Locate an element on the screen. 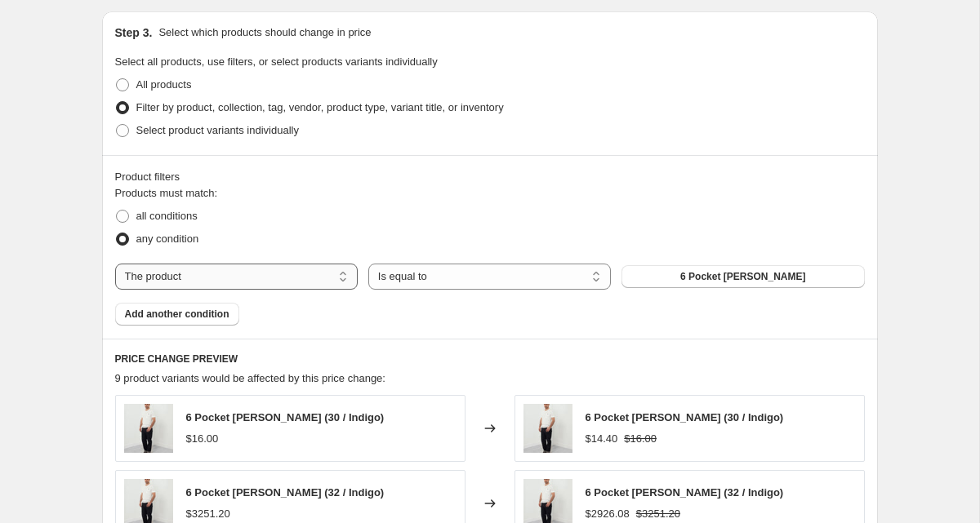 Image resolution: width=980 pixels, height=523 pixels. span: All products is located at coordinates (164, 84).